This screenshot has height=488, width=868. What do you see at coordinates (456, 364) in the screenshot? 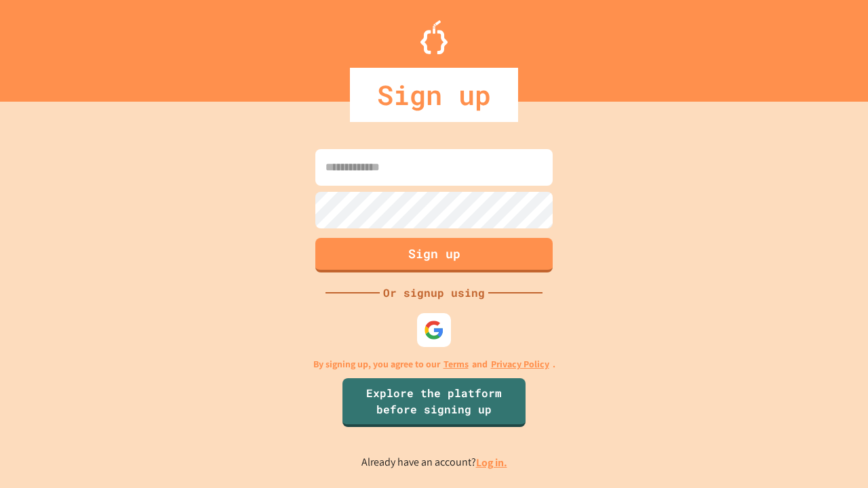
I see `a: Terms` at bounding box center [456, 364].